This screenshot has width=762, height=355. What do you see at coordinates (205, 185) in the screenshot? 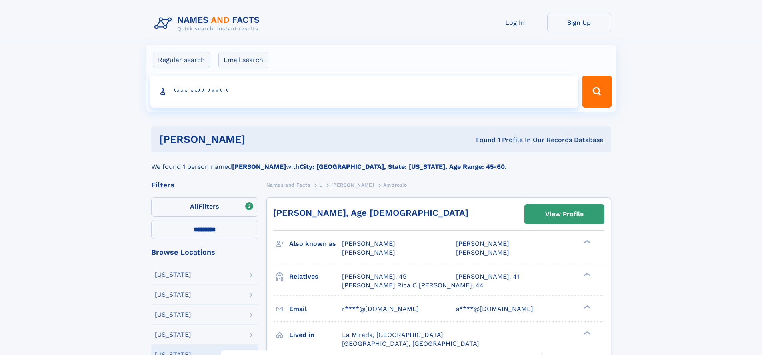
I see `div: Filters` at bounding box center [205, 185].